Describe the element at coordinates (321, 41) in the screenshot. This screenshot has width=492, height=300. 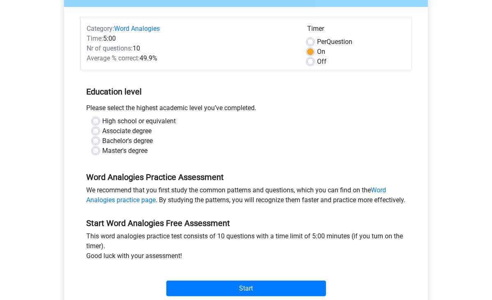
I see `span: Per` at that location.